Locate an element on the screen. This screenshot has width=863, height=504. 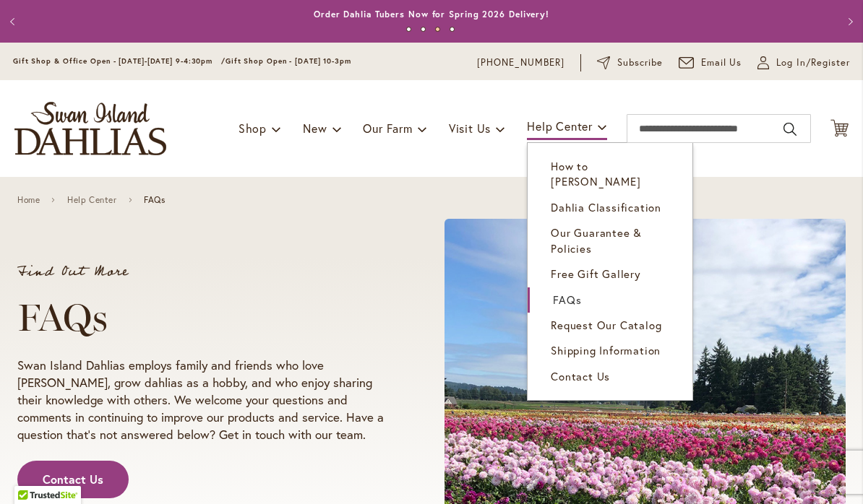
button: 1 of 4 is located at coordinates (409, 29).